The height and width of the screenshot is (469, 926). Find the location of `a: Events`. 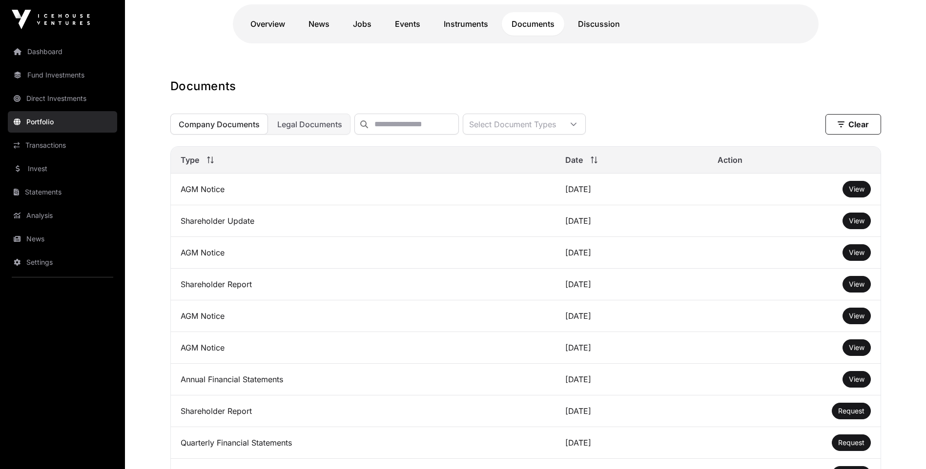

a: Events is located at coordinates (407, 24).